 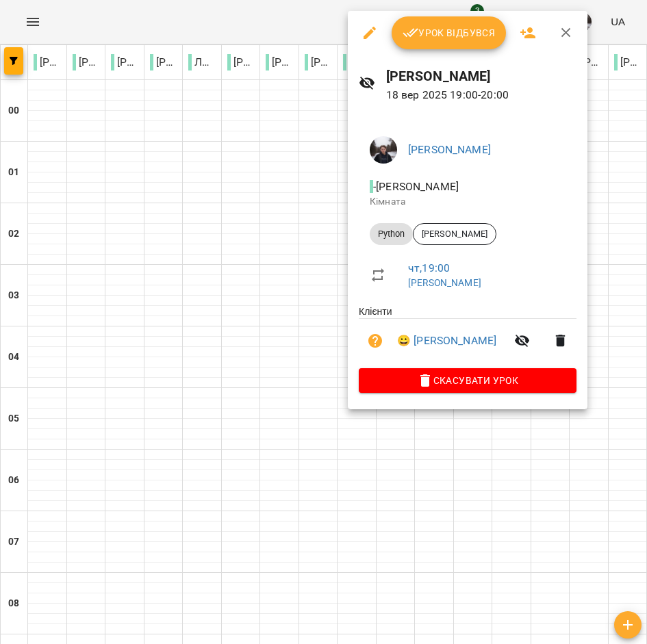 I want to click on button: Візит ще не сплачено. Додати оплату?, so click(x=375, y=341).